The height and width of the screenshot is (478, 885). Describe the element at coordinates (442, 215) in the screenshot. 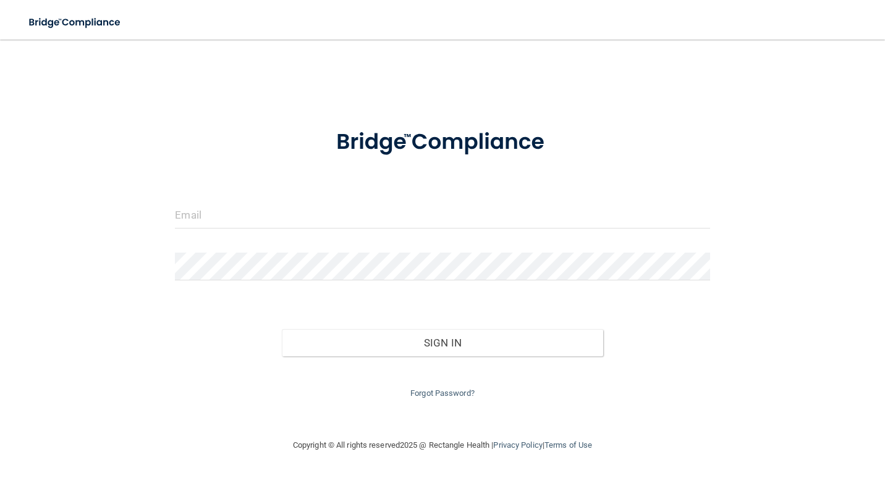

I see `input: Email` at that location.